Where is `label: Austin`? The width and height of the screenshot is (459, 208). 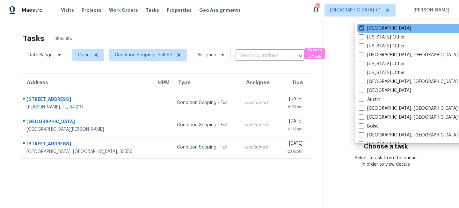
label: Austin is located at coordinates (369, 100).